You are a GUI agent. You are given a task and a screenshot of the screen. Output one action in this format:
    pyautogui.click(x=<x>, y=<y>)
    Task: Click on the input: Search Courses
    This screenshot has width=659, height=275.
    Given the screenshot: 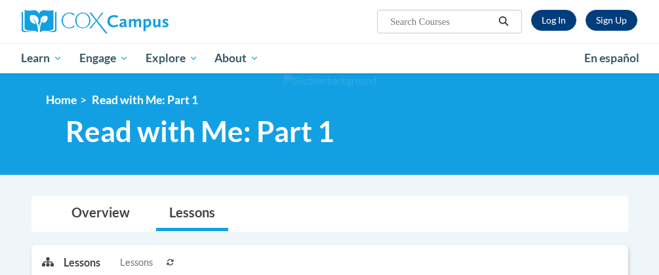 What is the action you would take?
    pyautogui.click(x=441, y=22)
    